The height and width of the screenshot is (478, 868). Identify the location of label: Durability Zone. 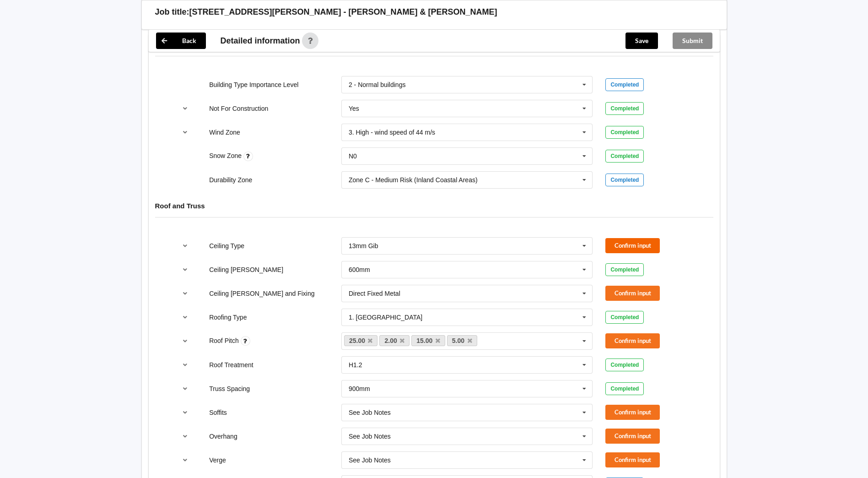
(231, 180).